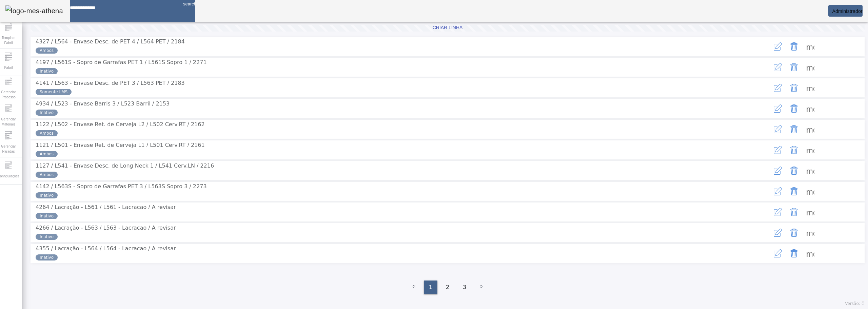 The width and height of the screenshot is (868, 309). Describe the element at coordinates (465, 288) in the screenshot. I see `span: 3` at that location.